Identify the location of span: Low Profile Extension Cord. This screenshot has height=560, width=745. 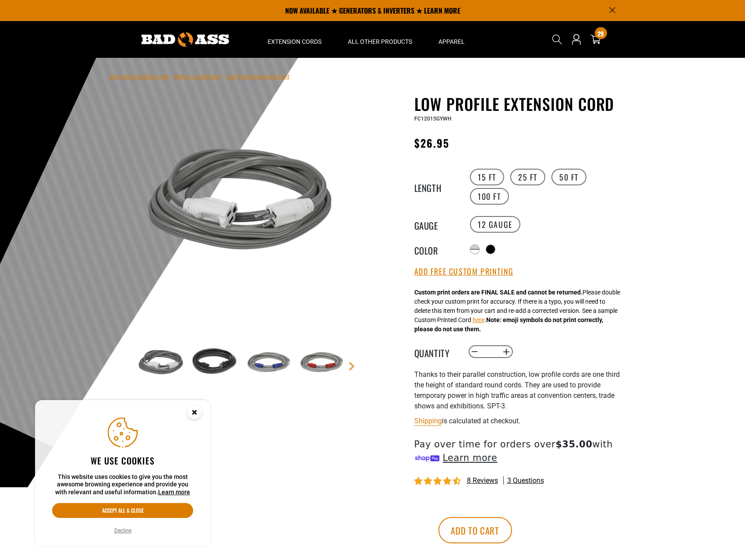
(257, 76).